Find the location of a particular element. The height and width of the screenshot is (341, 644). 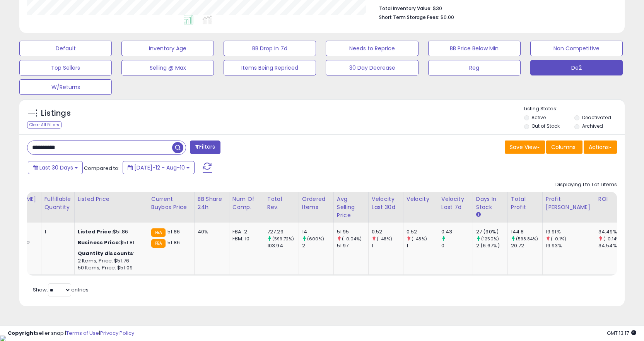

button: BB Drop in 7d is located at coordinates (270, 48).